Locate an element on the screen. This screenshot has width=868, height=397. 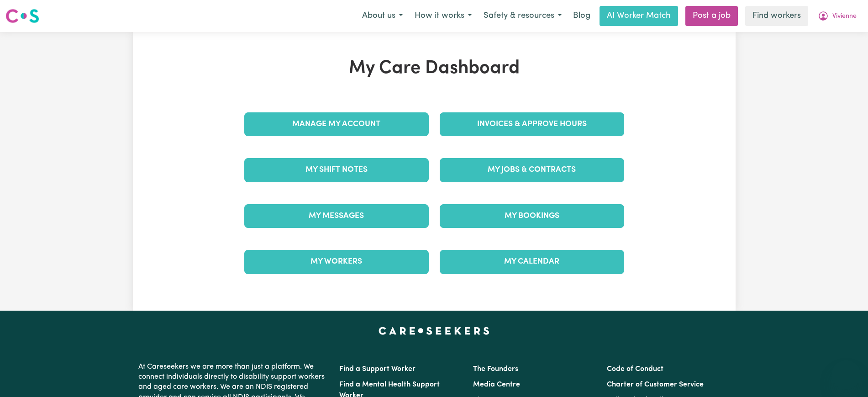
a: AI Worker Match is located at coordinates (639, 16).